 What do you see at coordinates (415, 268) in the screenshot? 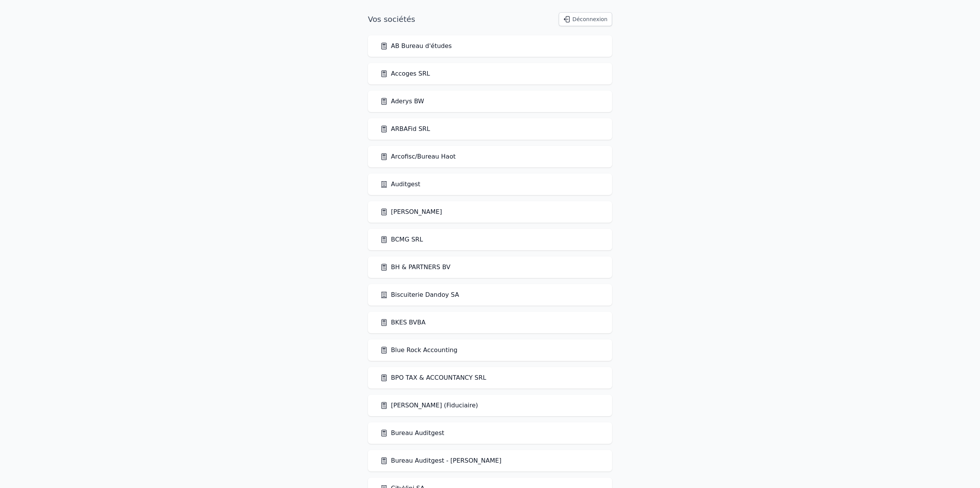
I see `a: BH & PARTNERS BV` at bounding box center [415, 268].